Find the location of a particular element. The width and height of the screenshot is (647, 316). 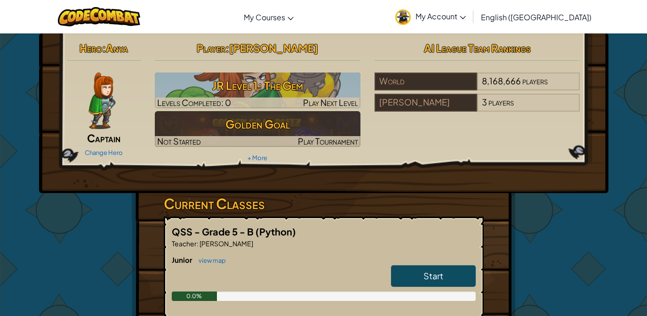

span: Teacher is located at coordinates (184, 243).